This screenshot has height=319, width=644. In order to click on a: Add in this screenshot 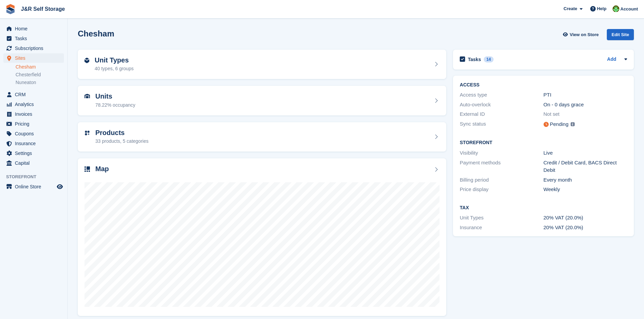, I will do `click(612, 59)`.